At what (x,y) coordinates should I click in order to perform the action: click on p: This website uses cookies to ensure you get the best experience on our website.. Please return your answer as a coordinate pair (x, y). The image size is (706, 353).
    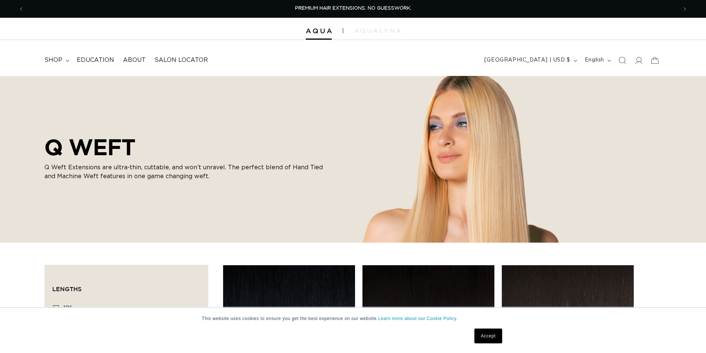
    Looking at the image, I should click on (353, 319).